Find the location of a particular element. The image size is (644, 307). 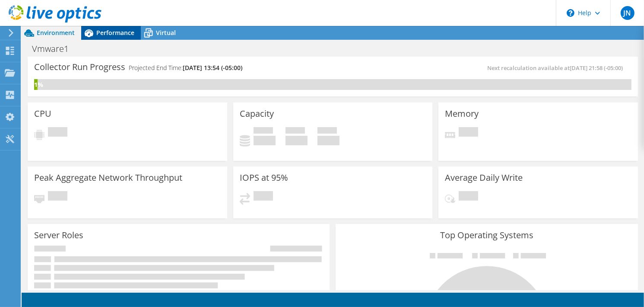

span: JN is located at coordinates (628, 13).